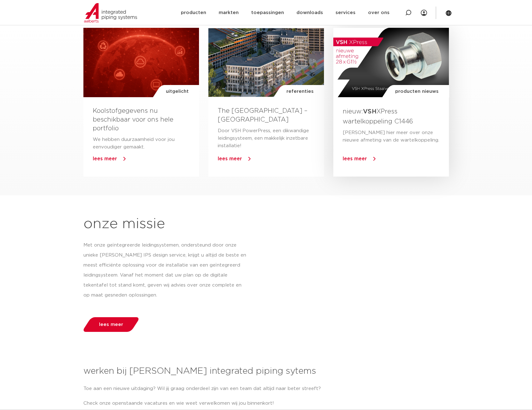  Describe the element at coordinates (266, 224) in the screenshot. I see `h1: onze missie` at that location.